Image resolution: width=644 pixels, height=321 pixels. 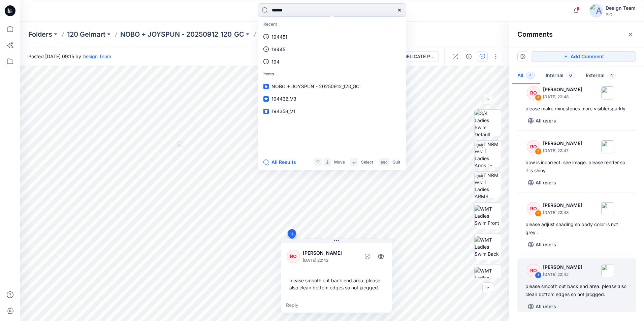 What do you see at coordinates (583, 57) in the screenshot?
I see `button: Add Comment` at bounding box center [583, 57].